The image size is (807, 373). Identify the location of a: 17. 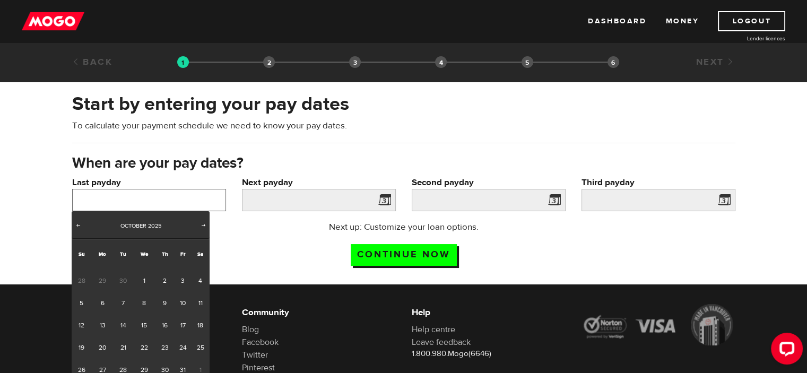
(183, 325).